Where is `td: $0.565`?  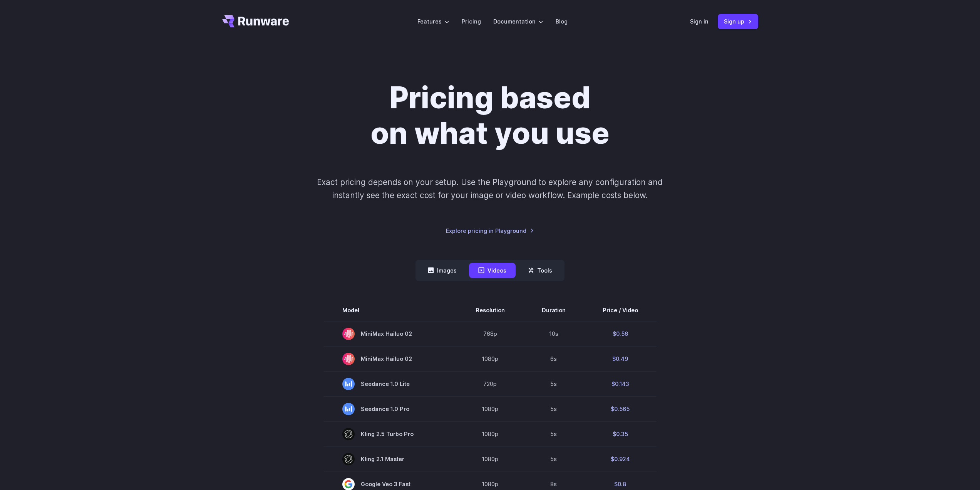
td: $0.565 is located at coordinates (620, 408).